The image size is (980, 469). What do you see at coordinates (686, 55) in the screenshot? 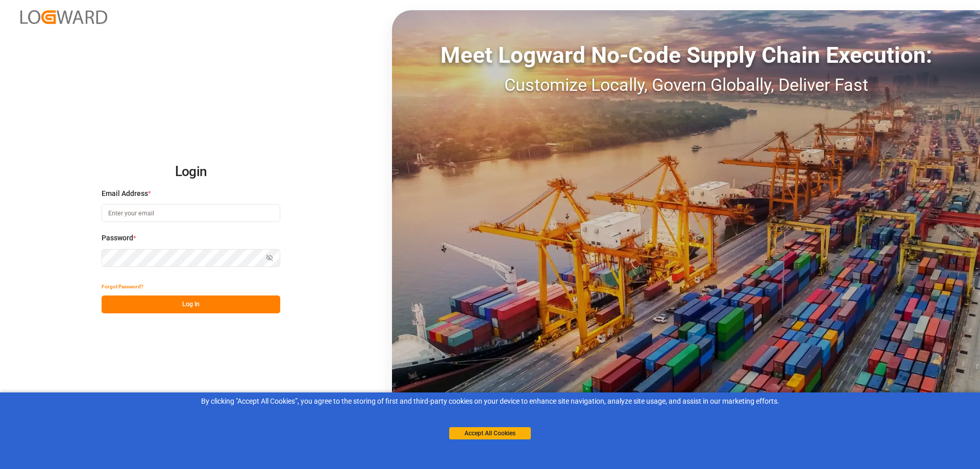
I see `div: Meet Logward No-Code Supply Chain Execution:` at bounding box center [686, 55].